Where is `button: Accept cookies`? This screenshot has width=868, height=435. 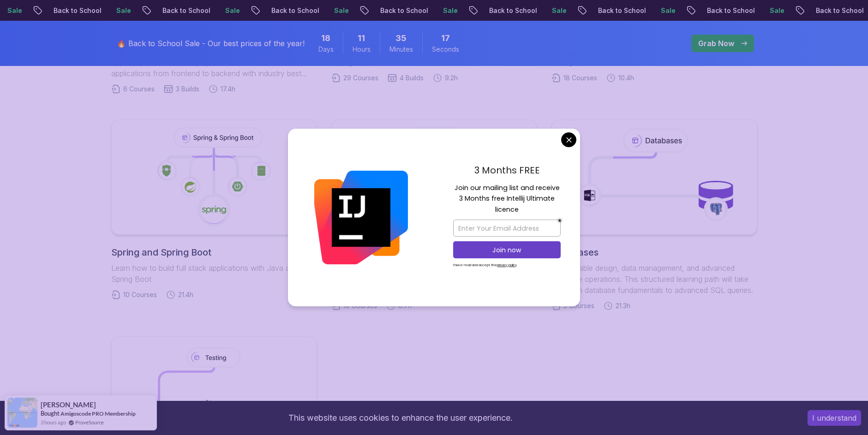
button: Accept cookies is located at coordinates (834, 418).